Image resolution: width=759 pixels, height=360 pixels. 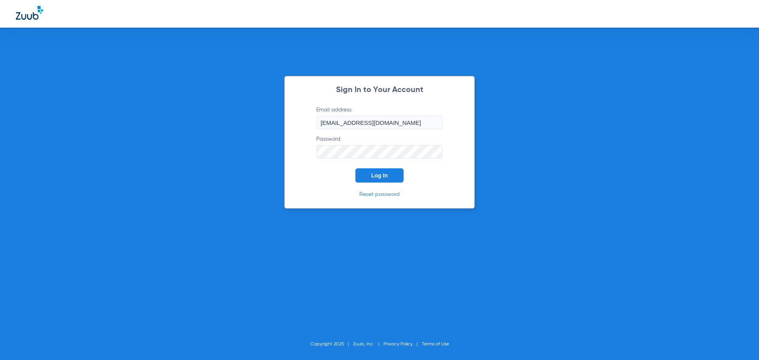 What do you see at coordinates (380, 176) in the screenshot?
I see `button: Log In` at bounding box center [380, 176].